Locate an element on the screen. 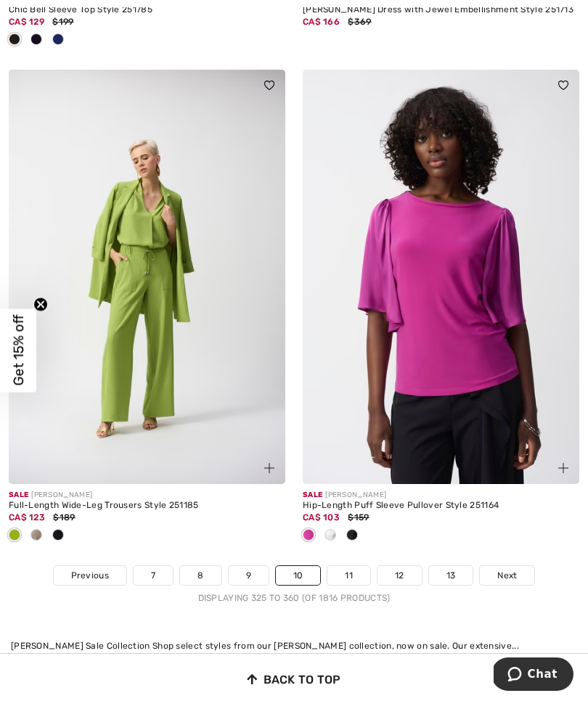  span: CA$ 166 is located at coordinates (321, 22).